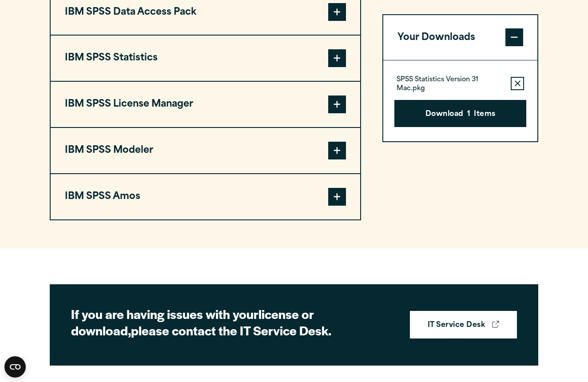 The width and height of the screenshot is (588, 382). Describe the element at coordinates (226, 322) in the screenshot. I see `h2: If you are having issues with your please contact the IT Service Desk.` at that location.